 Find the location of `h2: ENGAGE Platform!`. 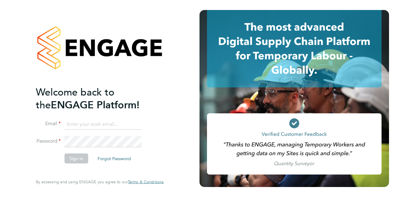

h2: ENGAGE Platform! is located at coordinates (97, 98).